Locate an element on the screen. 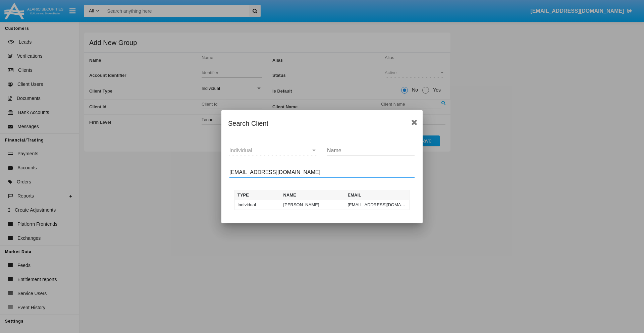  div: Search Client is located at coordinates (322, 124).